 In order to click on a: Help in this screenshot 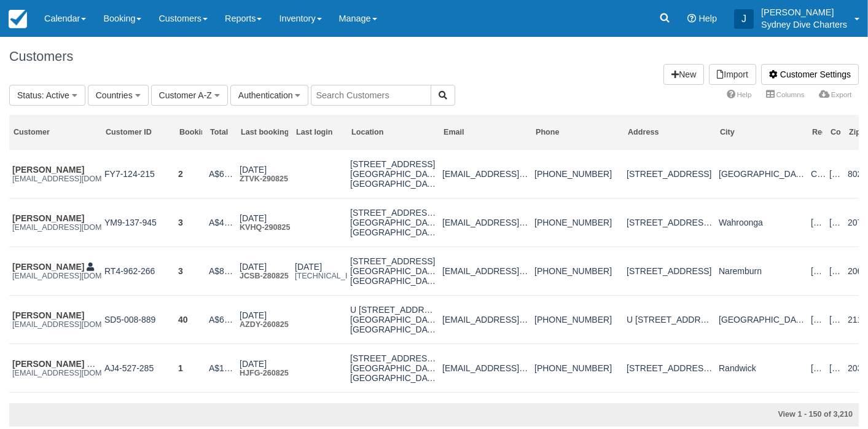, I will do `click(739, 95)`.